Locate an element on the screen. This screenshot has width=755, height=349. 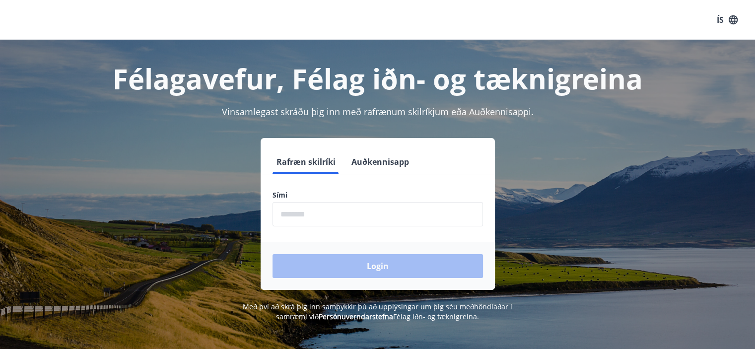
a: Persónuverndarstefna is located at coordinates (356, 316).